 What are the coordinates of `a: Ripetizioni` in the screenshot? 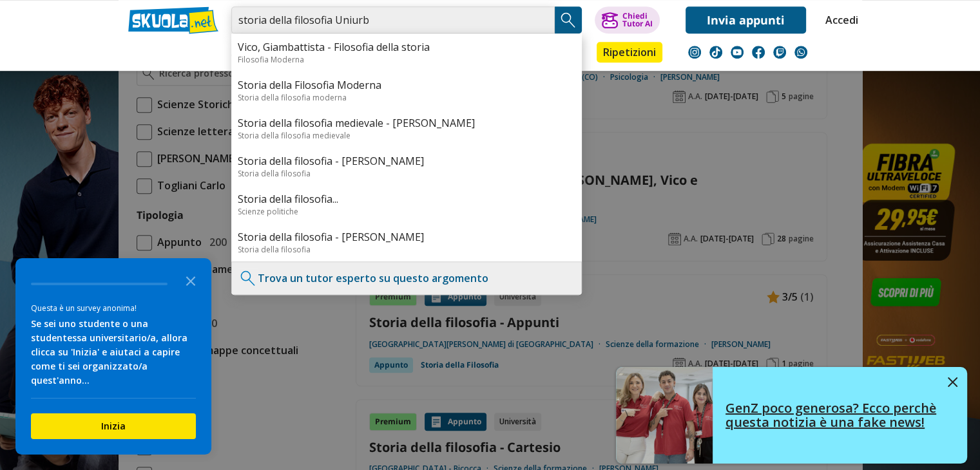 It's located at (630, 52).